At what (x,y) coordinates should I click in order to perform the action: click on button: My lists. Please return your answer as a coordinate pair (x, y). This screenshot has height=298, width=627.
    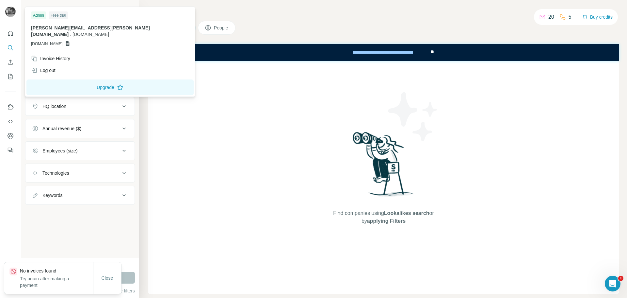
    Looking at the image, I should click on (10, 76).